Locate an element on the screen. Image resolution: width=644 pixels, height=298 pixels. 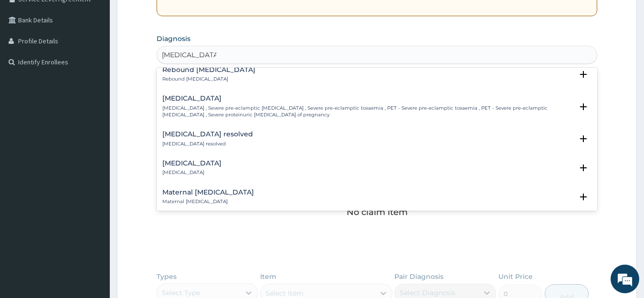
textarea: Type your message and hit 'Enter' is located at coordinates (93, 214).